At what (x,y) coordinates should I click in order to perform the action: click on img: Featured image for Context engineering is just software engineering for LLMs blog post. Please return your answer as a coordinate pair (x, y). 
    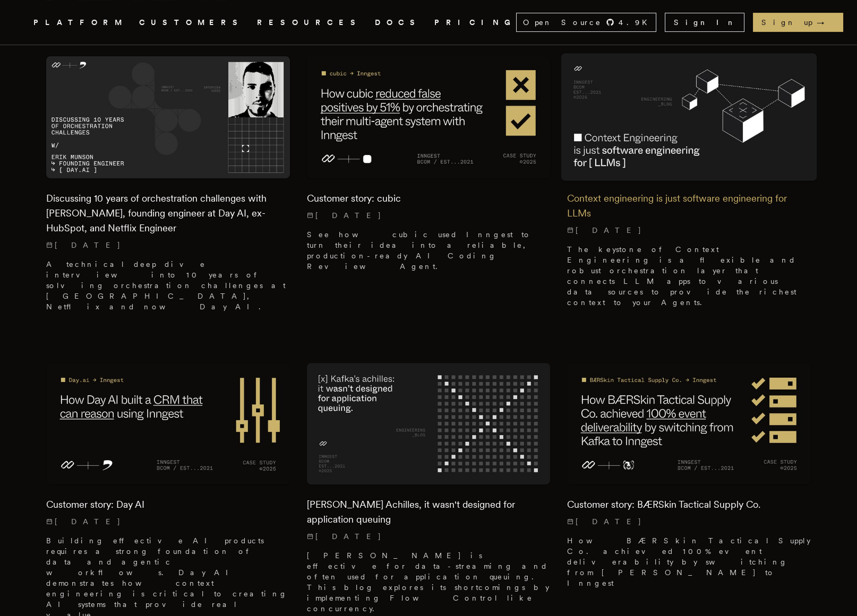
    Looking at the image, I should click on (689, 117).